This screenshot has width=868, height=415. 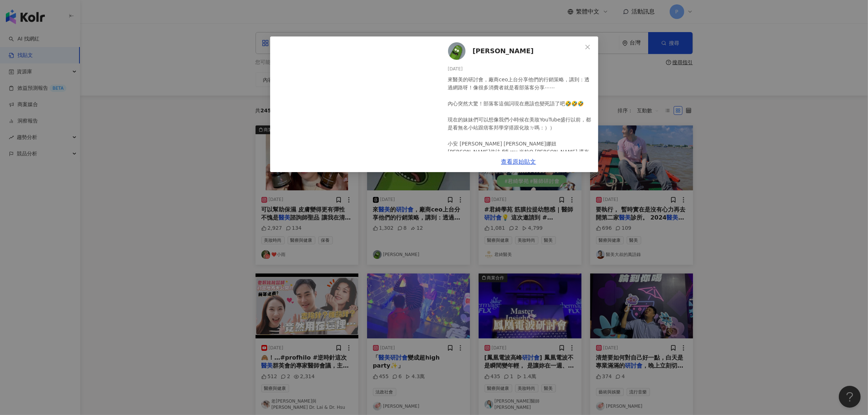 I want to click on button: Close, so click(x=588, y=47).